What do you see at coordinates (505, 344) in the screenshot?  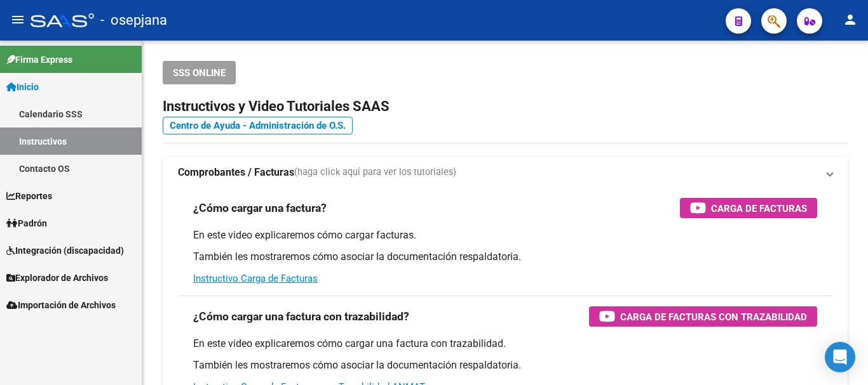 I see `p: En este video explicaremos cómo cargar una factura con trazabilidad.` at bounding box center [505, 344].